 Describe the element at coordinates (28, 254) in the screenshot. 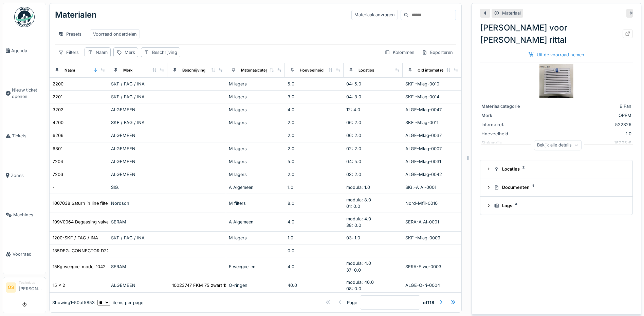

I see `span: Voorraad` at that location.